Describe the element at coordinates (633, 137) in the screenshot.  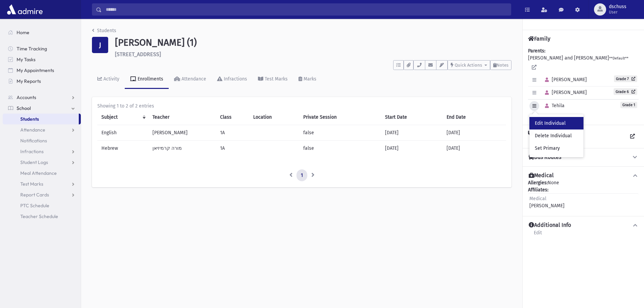
I see `a: View all Associations` at that location.